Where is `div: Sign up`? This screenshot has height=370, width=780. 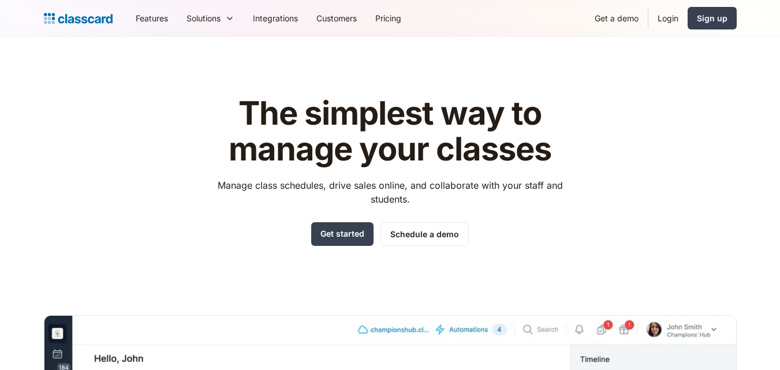
div: Sign up is located at coordinates (711, 18).